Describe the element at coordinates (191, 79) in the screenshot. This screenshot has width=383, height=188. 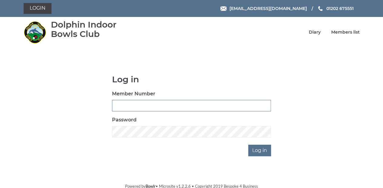
I see `h1: Log in` at that location.